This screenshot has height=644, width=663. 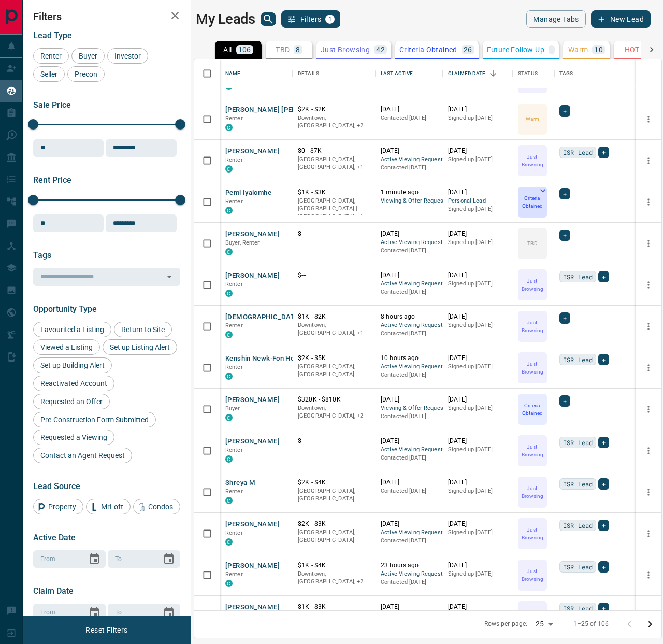 What do you see at coordinates (233, 74) in the screenshot?
I see `div: Name` at bounding box center [233, 74].